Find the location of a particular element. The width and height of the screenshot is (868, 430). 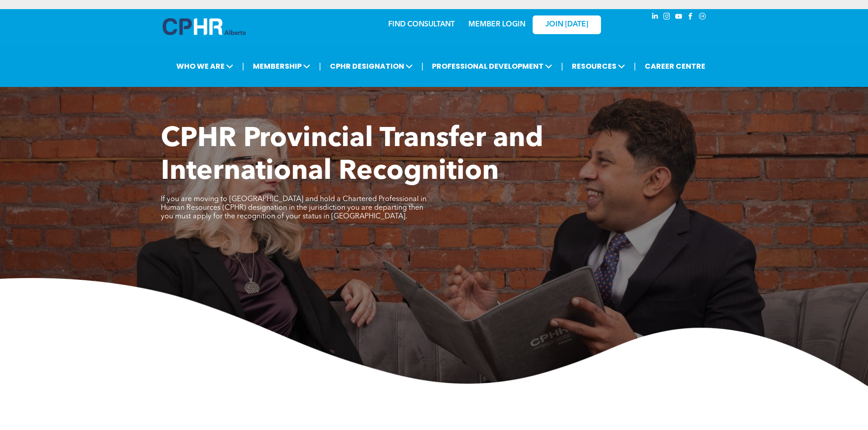

a: FIND CONSULTANT is located at coordinates (422, 25).